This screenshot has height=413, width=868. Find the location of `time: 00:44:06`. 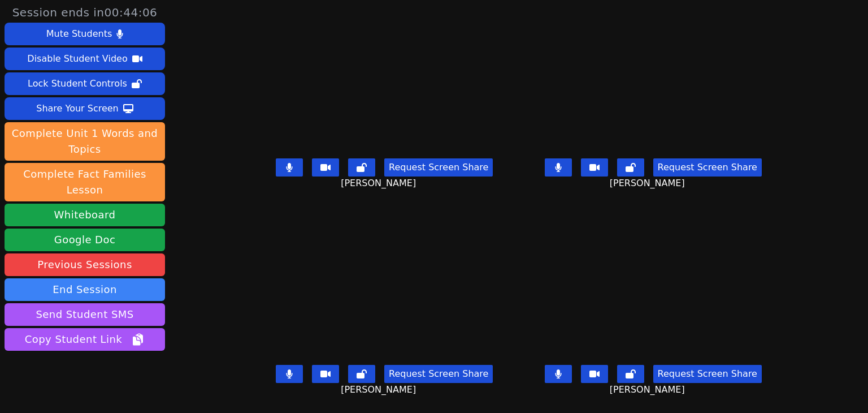

time: 00:44:06 is located at coordinates (131, 12).